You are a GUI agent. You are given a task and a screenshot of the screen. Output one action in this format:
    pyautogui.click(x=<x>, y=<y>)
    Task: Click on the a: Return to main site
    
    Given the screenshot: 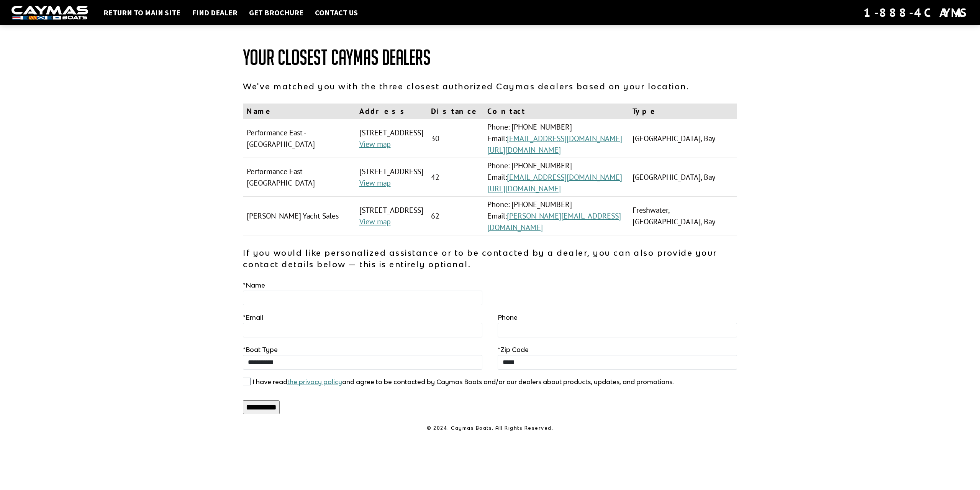 What is the action you would take?
    pyautogui.click(x=141, y=13)
    